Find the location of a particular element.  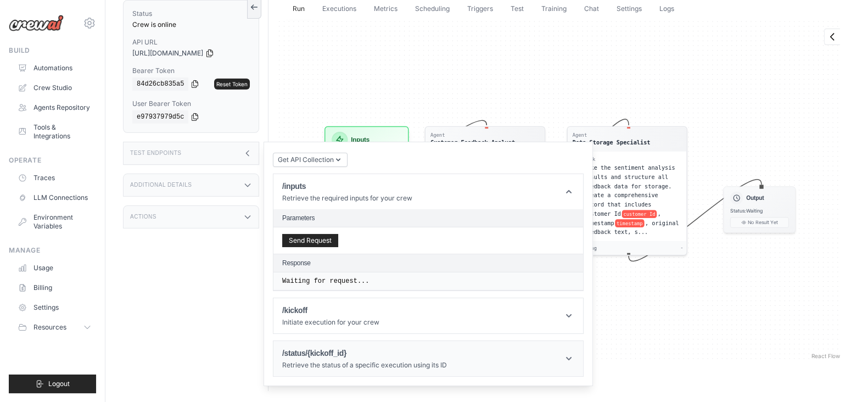

span: customer Id is located at coordinates (639, 214).